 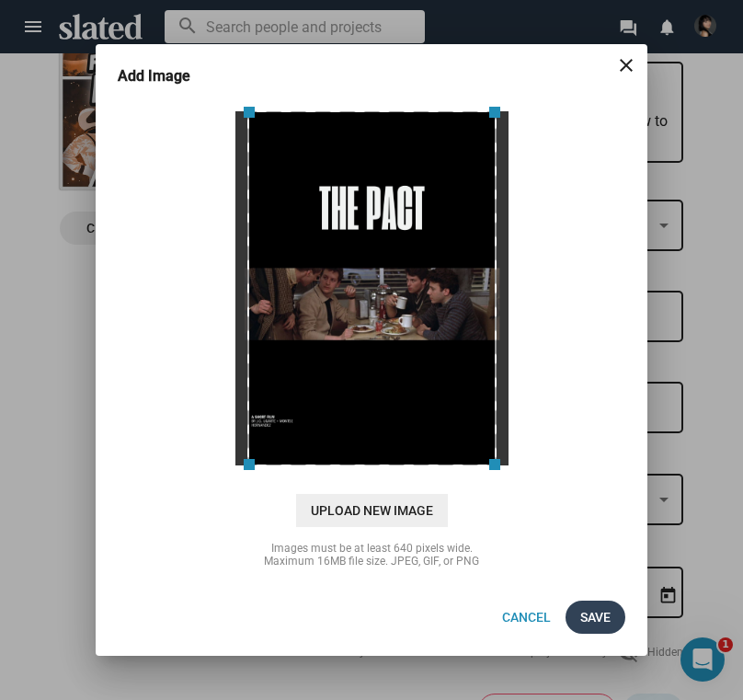 I want to click on span: Cancel, so click(x=526, y=617).